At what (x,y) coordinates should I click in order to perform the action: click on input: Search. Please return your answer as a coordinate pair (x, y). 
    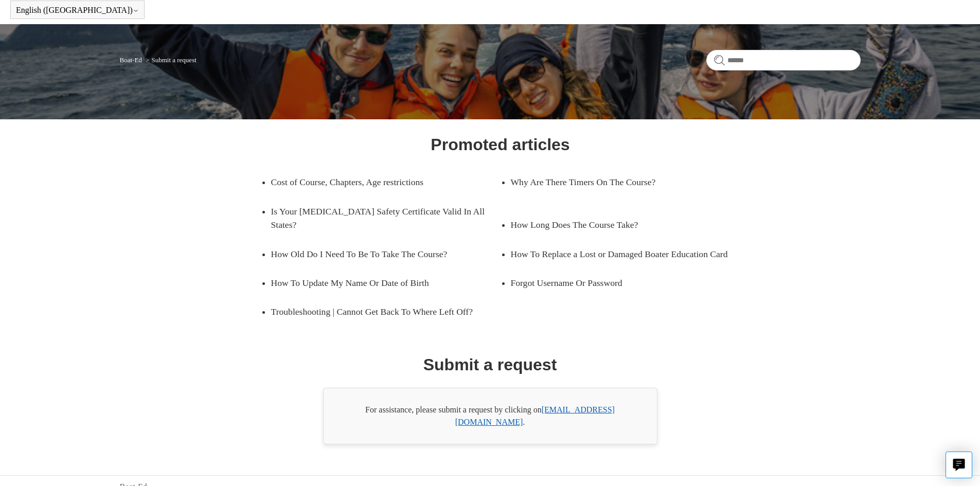
    Looking at the image, I should click on (783, 61).